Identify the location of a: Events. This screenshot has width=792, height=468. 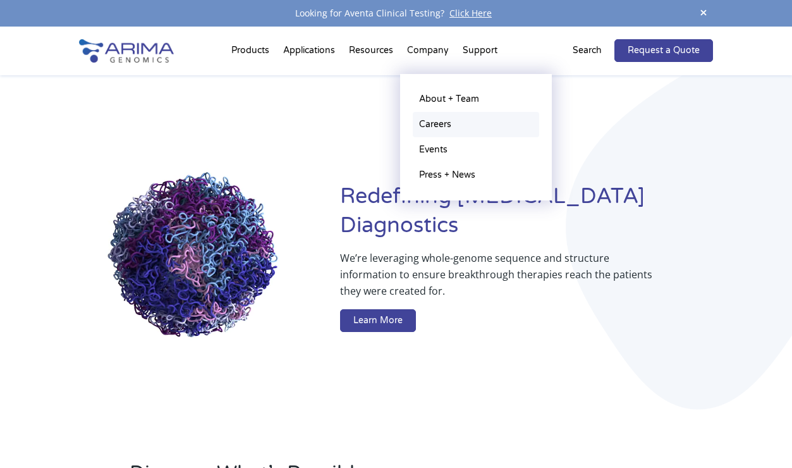
(476, 150).